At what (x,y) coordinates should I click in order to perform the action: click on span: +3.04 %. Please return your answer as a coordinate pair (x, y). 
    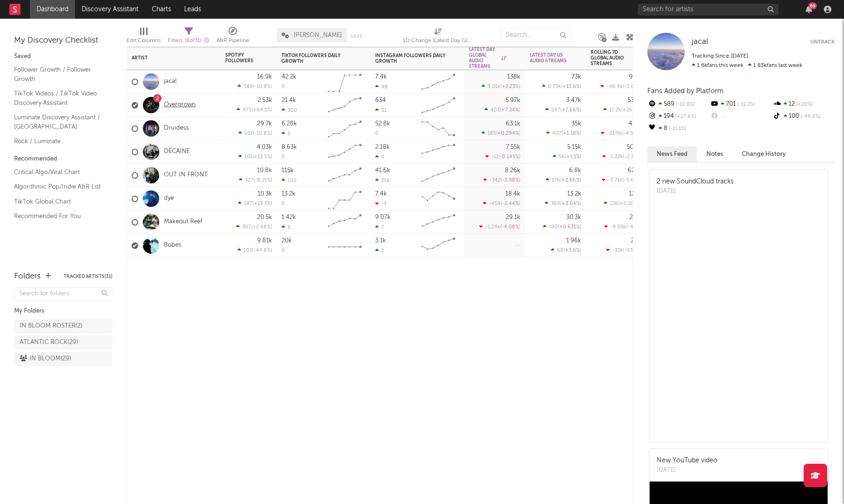
    Looking at the image, I should click on (571, 204).